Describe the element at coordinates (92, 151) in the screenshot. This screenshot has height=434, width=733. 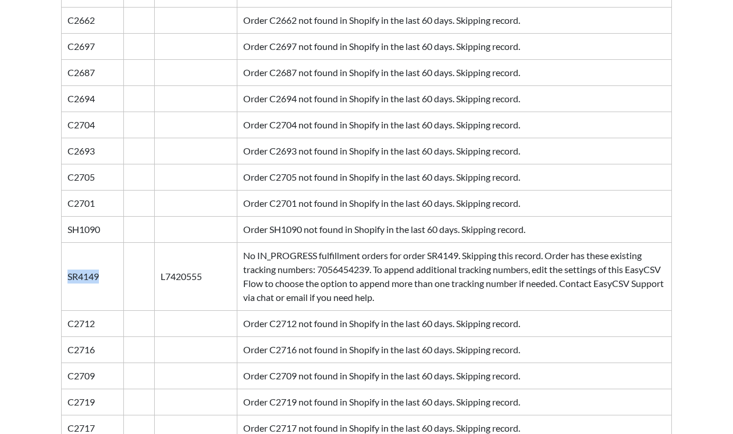
I see `td: C2693` at that location.